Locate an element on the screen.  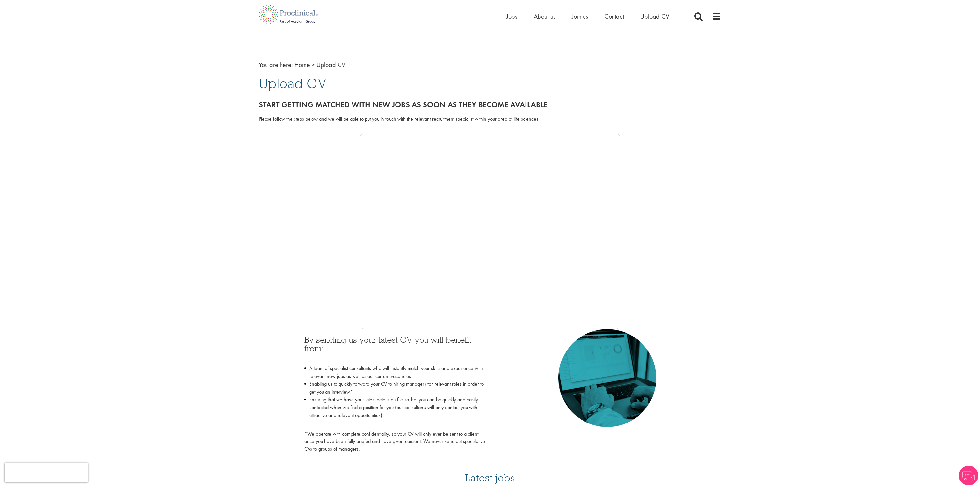
h3: By sending us your latest CV you will benefit from: is located at coordinates (394, 348).